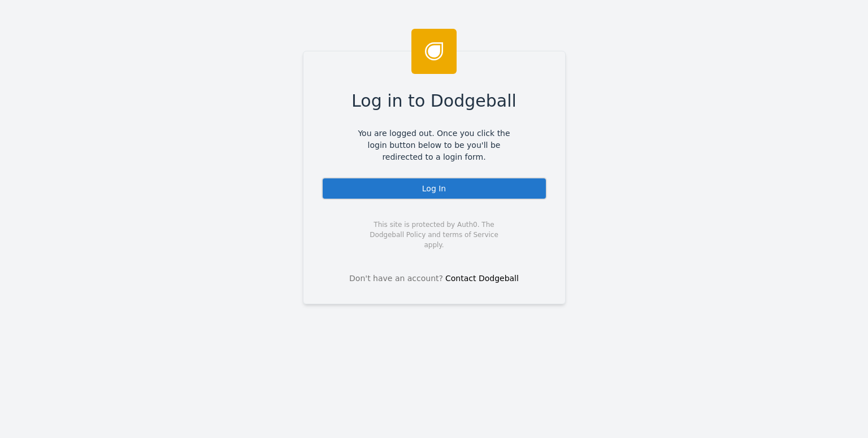  What do you see at coordinates (434, 145) in the screenshot?
I see `span: You are logged out. Once you click the login button below to be you'll be redirected to a login f...` at bounding box center [434, 145].